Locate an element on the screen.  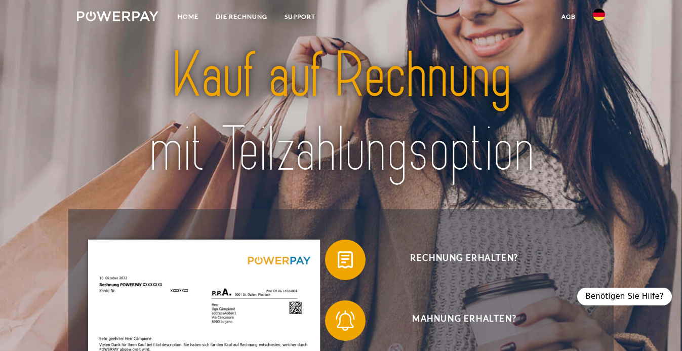
img: de is located at coordinates (599, 15).